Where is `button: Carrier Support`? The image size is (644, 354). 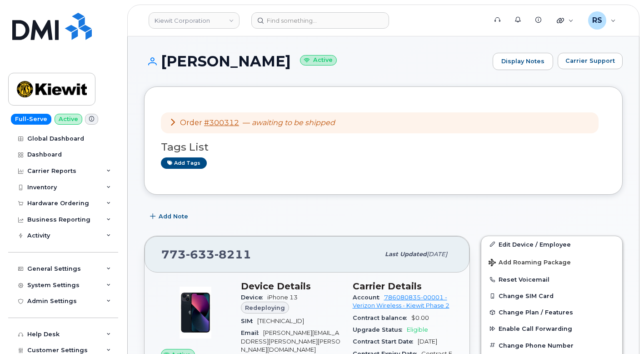
button: Carrier Support is located at coordinates (590, 61).